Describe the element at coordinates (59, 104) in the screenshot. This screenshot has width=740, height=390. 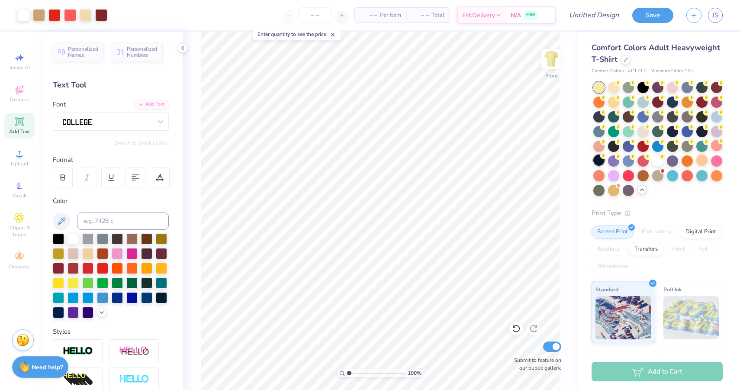
I see `label: Font` at that location.